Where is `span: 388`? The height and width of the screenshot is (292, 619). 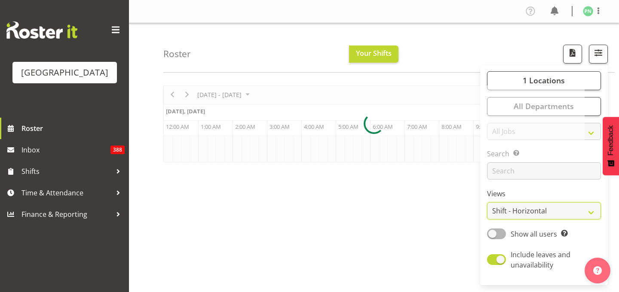
span: 388 is located at coordinates (117, 150).